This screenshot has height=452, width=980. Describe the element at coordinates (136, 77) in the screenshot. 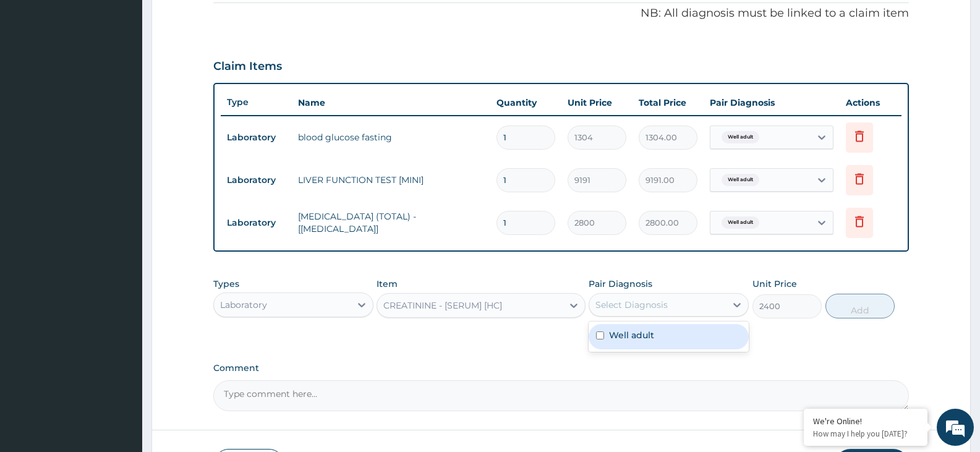

I see `div: Chat with us now` at that location.